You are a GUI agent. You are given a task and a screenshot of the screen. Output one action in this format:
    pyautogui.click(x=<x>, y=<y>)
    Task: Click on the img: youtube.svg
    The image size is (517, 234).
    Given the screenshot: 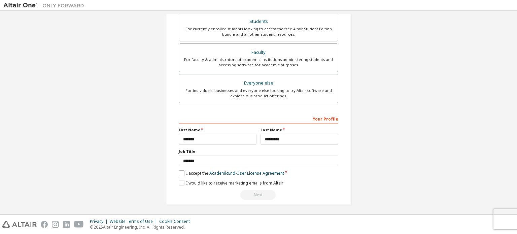 What is the action you would take?
    pyautogui.click(x=79, y=224)
    